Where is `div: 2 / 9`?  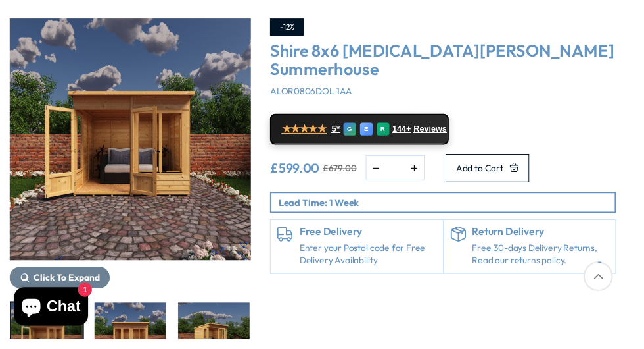 div: 2 / 9 is located at coordinates (382, 158).